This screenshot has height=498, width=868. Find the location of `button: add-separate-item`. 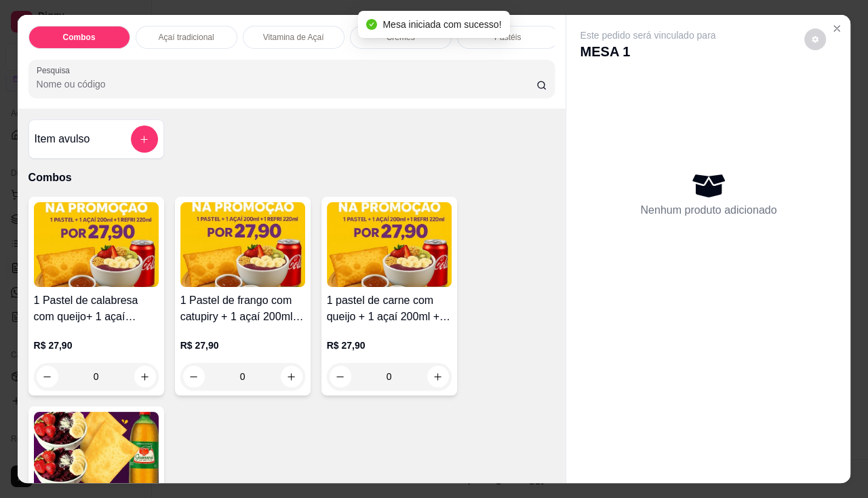

button: add-separate-item is located at coordinates (144, 139).